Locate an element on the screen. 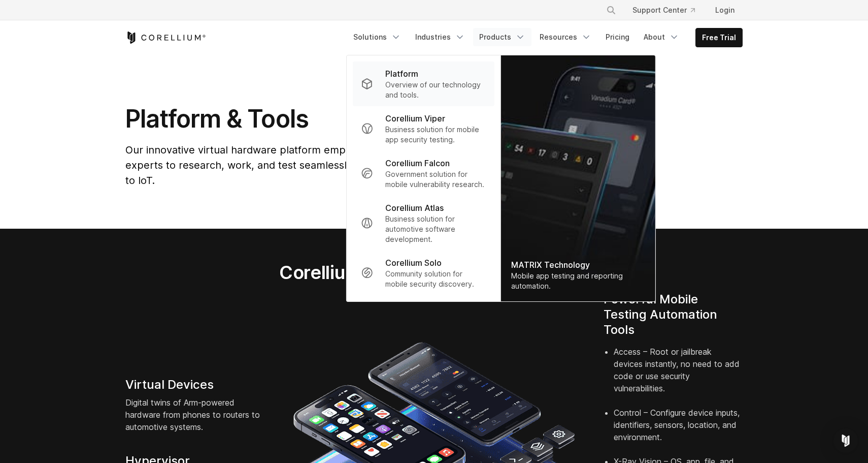  p: Business solution for mobile app security testing. is located at coordinates (435, 135).